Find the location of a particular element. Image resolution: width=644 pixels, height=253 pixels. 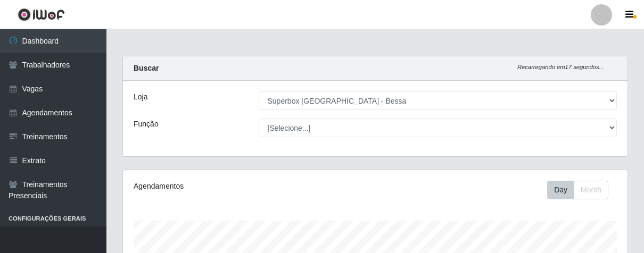

label: Loja is located at coordinates (140, 97).